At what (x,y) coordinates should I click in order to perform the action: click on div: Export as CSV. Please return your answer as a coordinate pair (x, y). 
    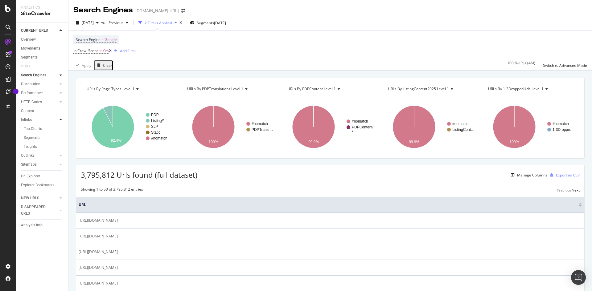
    Looking at the image, I should click on (567, 175).